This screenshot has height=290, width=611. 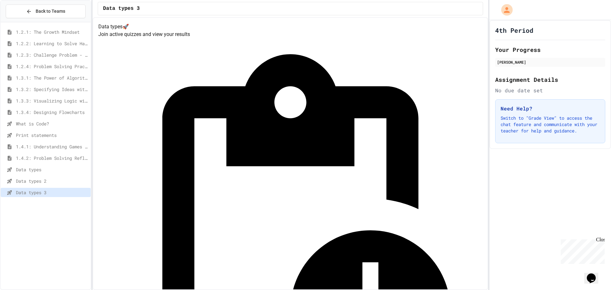 I want to click on span: Data types 2, so click(x=52, y=181).